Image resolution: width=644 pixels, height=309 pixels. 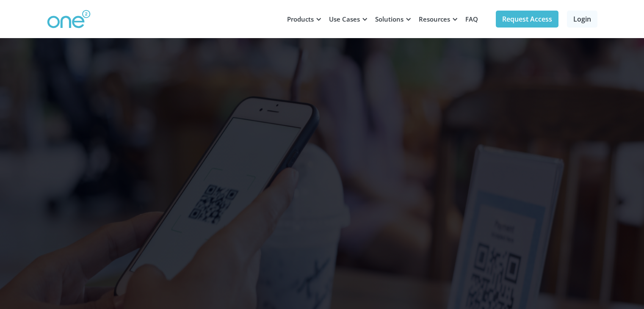 I want to click on a: FAQ, so click(x=472, y=19).